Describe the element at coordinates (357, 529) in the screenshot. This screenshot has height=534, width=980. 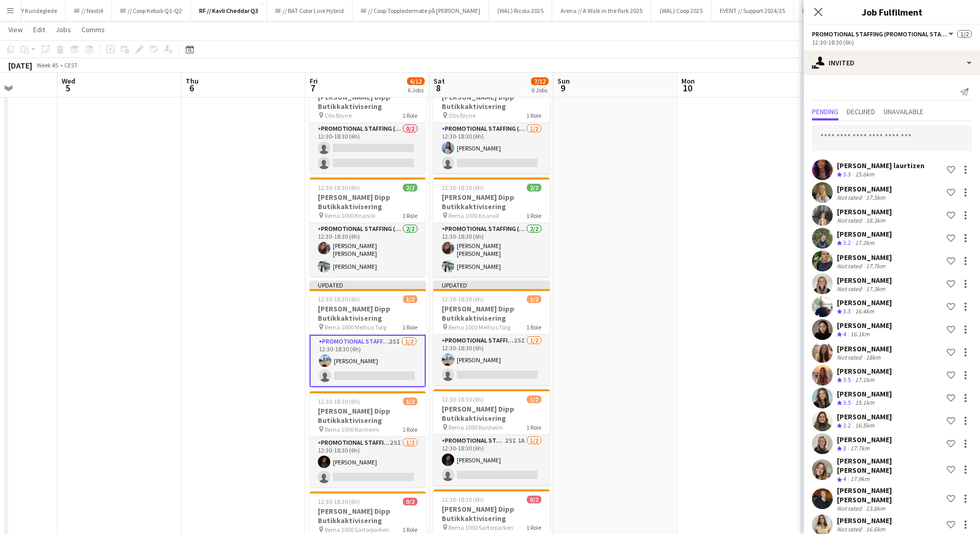
I see `span: Rema 1000 Sartorparken` at that location.